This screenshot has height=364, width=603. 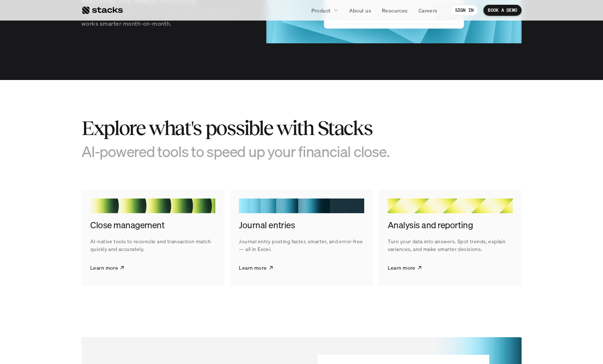 I want to click on a: BOOK A DEMO, so click(x=503, y=10).